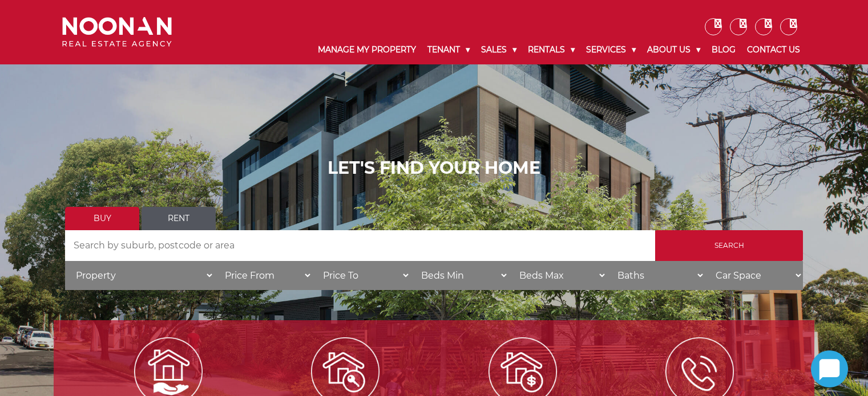  What do you see at coordinates (367, 50) in the screenshot?
I see `a: Manage My Property` at bounding box center [367, 50].